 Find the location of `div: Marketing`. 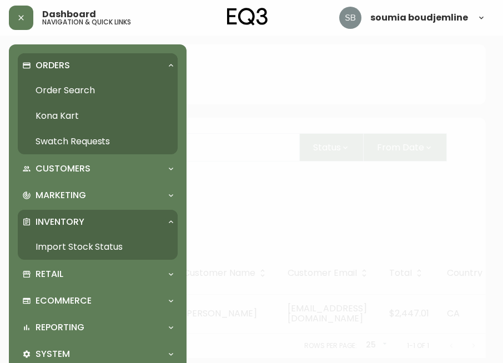

div: Marketing is located at coordinates (98, 195).